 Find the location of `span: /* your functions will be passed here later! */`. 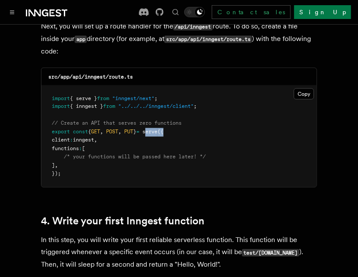

span: /* your functions will be passed here later! */ is located at coordinates (134, 157).